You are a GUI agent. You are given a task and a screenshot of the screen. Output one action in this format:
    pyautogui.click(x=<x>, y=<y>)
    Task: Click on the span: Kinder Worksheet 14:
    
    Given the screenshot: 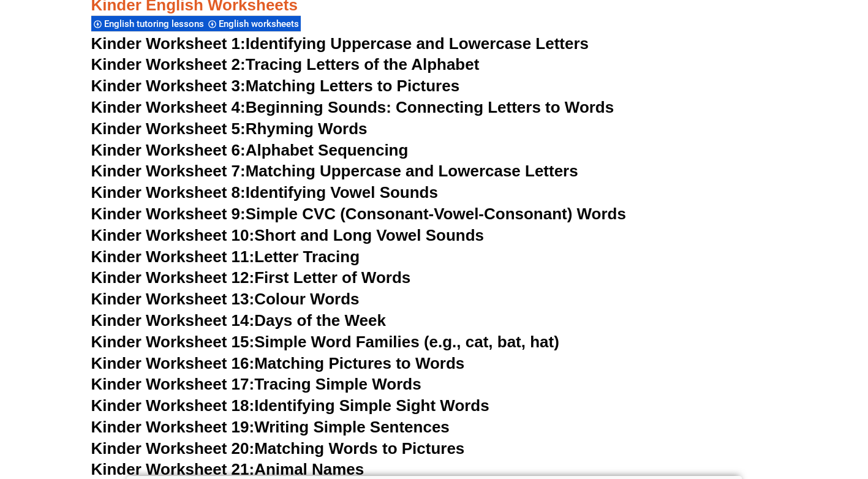 What is the action you would take?
    pyautogui.click(x=173, y=321)
    